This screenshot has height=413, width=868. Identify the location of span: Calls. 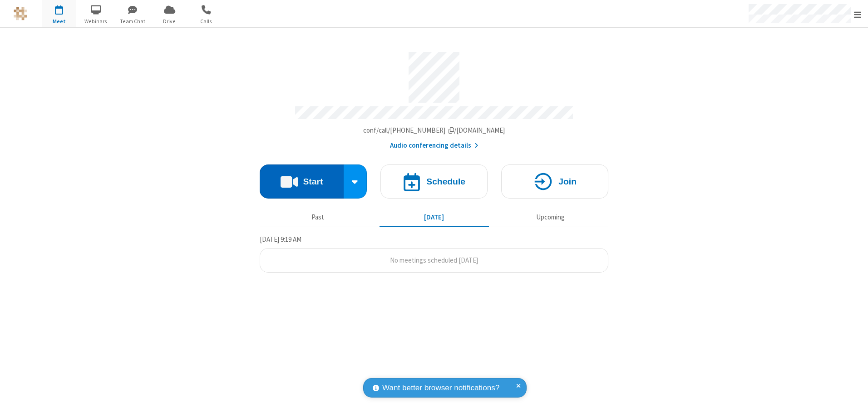
(206, 21).